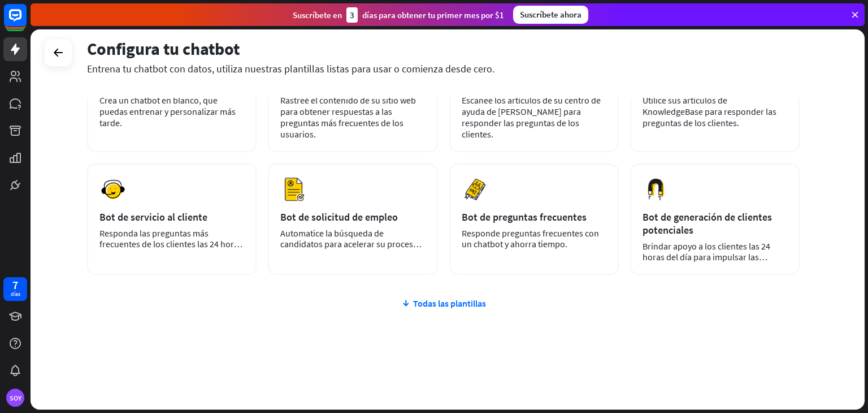 This screenshot has width=868, height=413. Describe the element at coordinates (153, 217) in the screenshot. I see `font: Bot de servicio al cliente` at that location.